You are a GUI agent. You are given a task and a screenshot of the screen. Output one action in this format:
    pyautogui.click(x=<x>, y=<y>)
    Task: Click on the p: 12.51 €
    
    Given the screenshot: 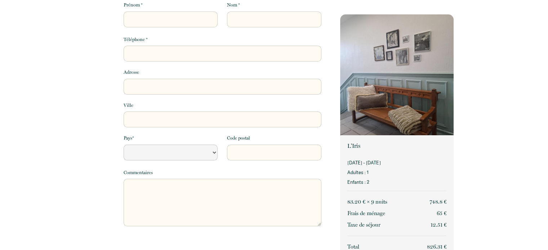 What is the action you would take?
    pyautogui.click(x=438, y=225)
    